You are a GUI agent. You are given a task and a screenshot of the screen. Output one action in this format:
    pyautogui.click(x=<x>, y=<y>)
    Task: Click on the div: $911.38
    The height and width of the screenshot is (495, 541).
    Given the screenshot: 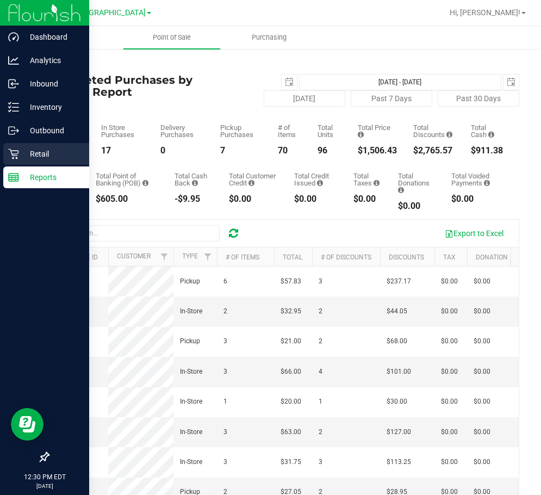 What is the action you would take?
    pyautogui.click(x=487, y=151)
    